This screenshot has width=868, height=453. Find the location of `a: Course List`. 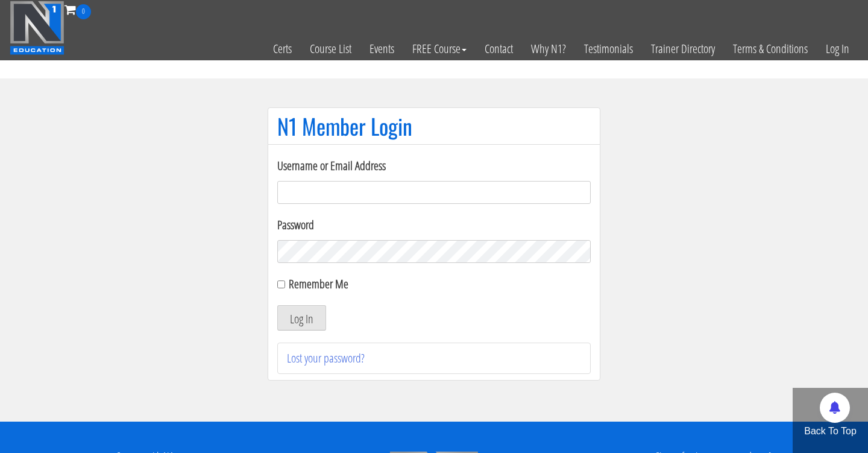

a: Course List is located at coordinates (330, 49).